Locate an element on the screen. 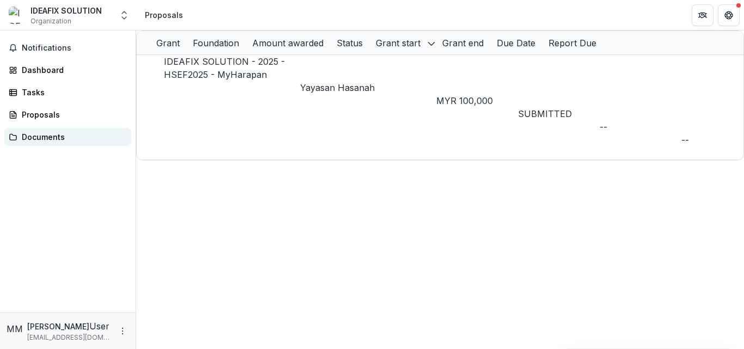 The image size is (744, 349). button: Get Help is located at coordinates (729, 15).